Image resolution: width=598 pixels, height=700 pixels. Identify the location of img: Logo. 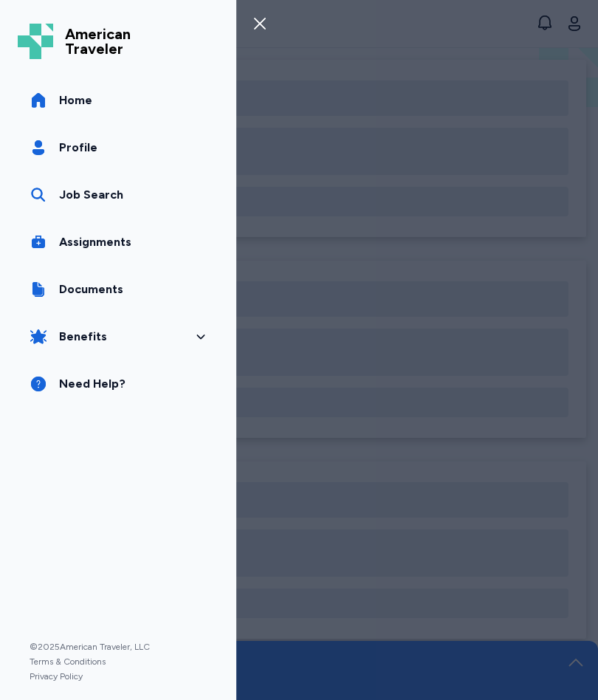
(36, 42).